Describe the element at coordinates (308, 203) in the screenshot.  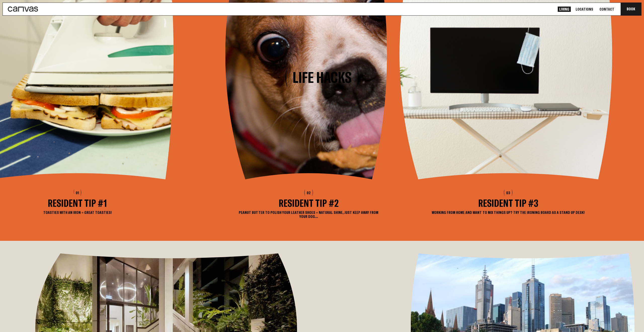
I see `h3: Resident Tip #2` at that location.